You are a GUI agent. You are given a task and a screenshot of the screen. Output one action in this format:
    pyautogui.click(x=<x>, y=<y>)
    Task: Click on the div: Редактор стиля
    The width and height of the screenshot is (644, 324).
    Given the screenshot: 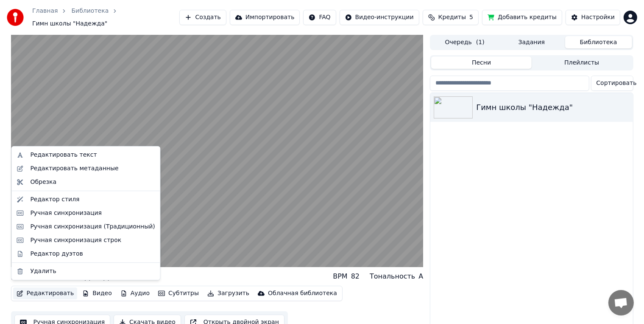 What is the action you would take?
    pyautogui.click(x=55, y=199)
    